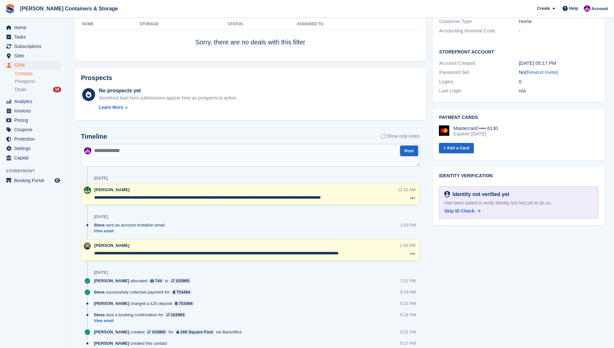  Describe the element at coordinates (479, 91) in the screenshot. I see `div: Last Login` at that location.